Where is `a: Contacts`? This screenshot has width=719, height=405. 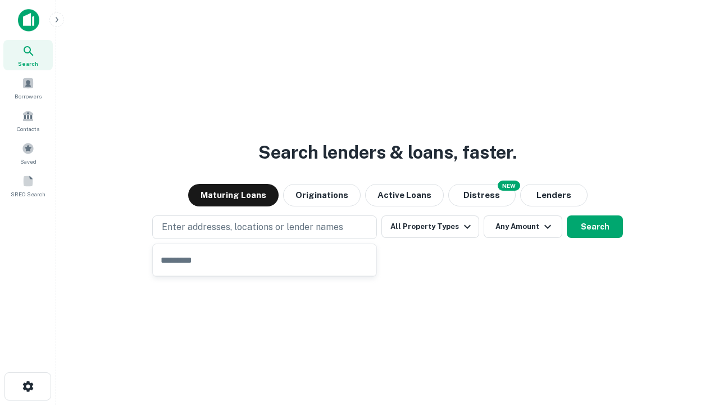
a: Contacts is located at coordinates (28, 120).